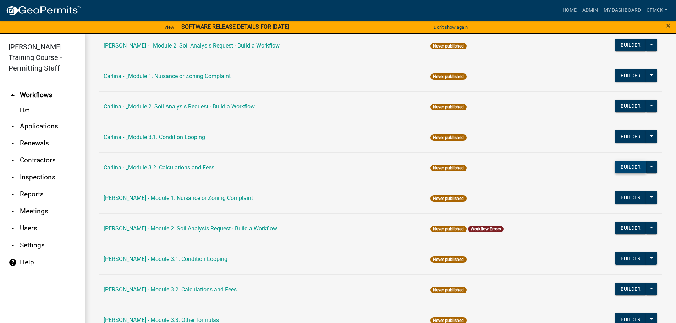  I want to click on i: arrow_drop_up, so click(13, 95).